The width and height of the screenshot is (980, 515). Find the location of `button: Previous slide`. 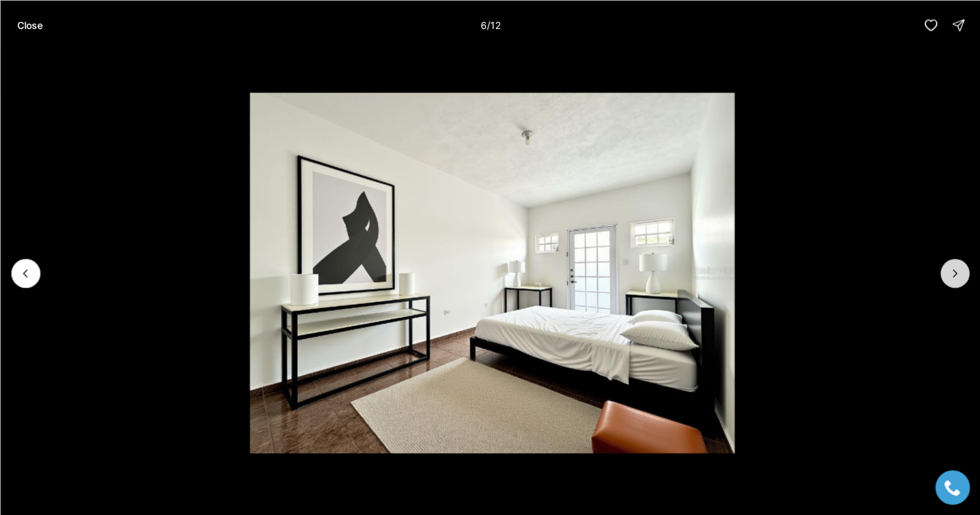

button: Previous slide is located at coordinates (26, 273).